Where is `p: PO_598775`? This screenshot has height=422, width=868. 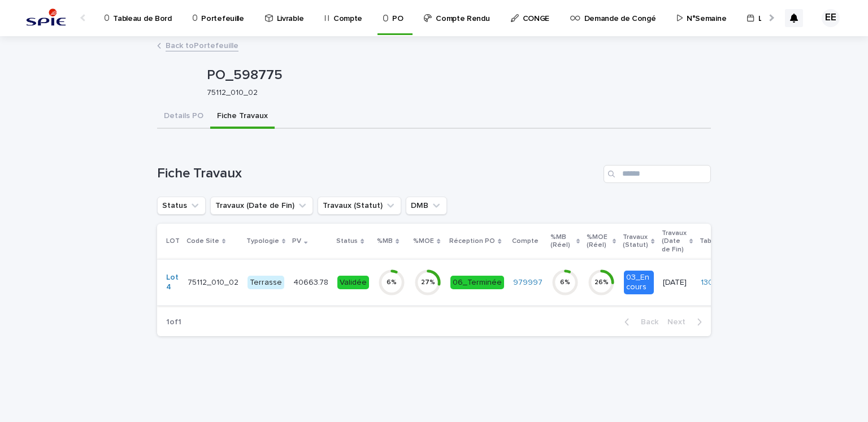
p: PO_598775 is located at coordinates (457, 75).